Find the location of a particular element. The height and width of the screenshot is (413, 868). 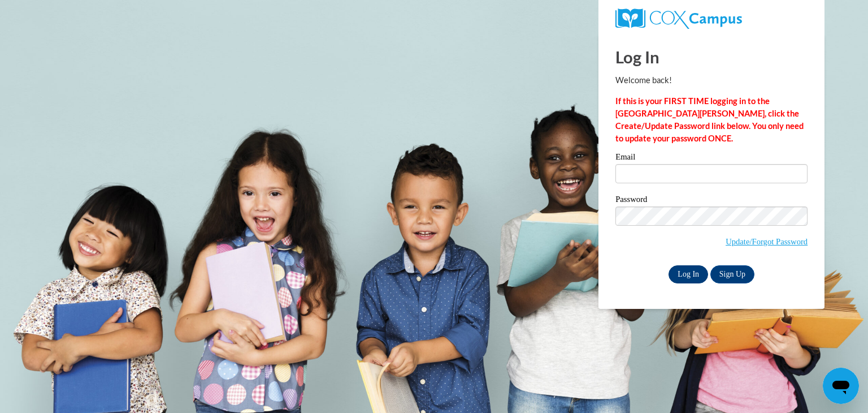

img: COX Campus is located at coordinates (679, 19).